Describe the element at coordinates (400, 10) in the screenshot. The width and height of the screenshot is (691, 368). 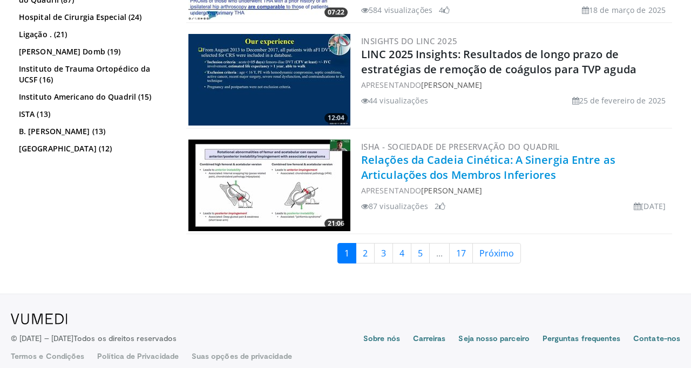
I see `font: 584 visualizações` at that location.